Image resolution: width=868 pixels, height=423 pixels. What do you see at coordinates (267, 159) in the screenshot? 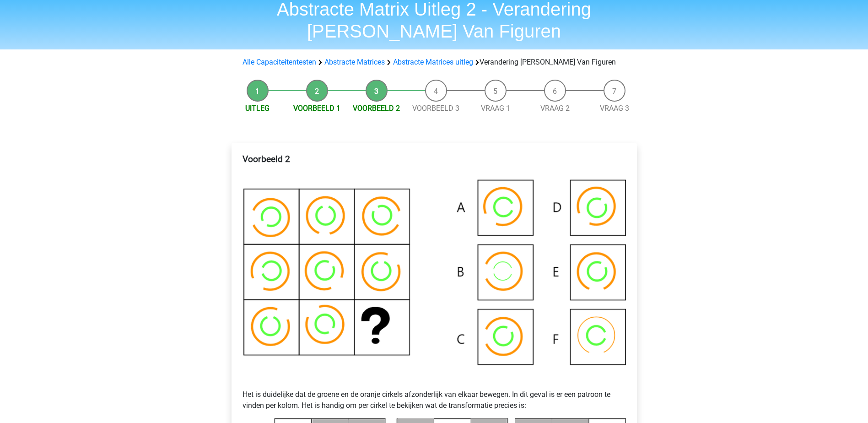
I see `b: Voorbeeld 2` at bounding box center [267, 159].